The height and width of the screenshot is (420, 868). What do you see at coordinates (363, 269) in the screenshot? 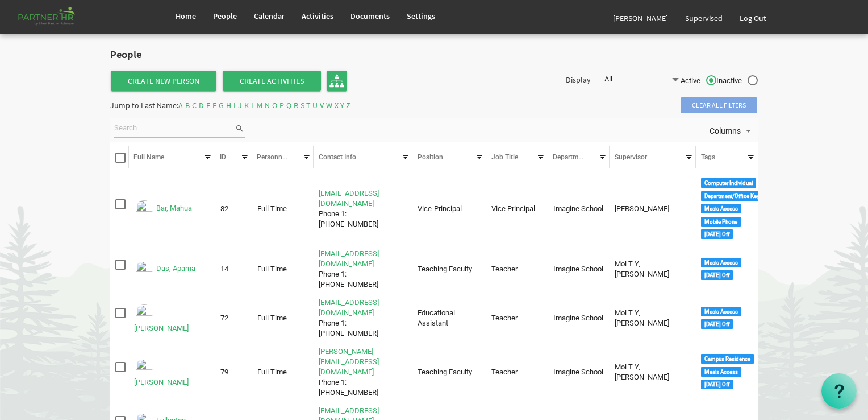
I see `td: aparna@imagineschools.inPhone 1: +919668736179 is template cell column header Contact Info` at bounding box center [363, 269].